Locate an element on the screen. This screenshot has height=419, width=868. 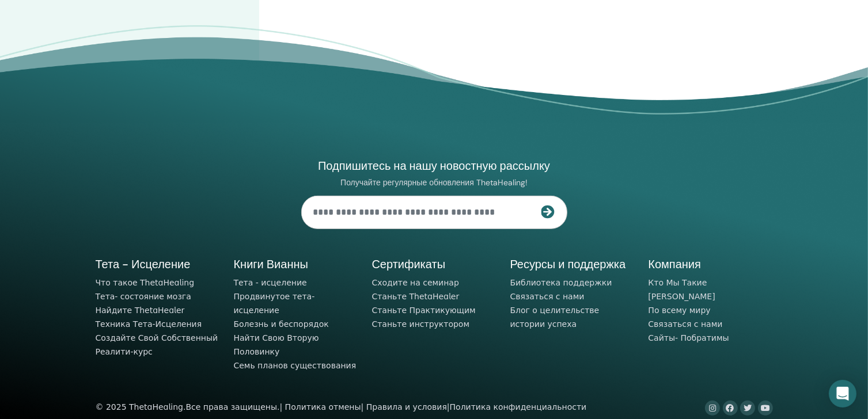
ya-tr-span: истории успеха is located at coordinates (544, 324).